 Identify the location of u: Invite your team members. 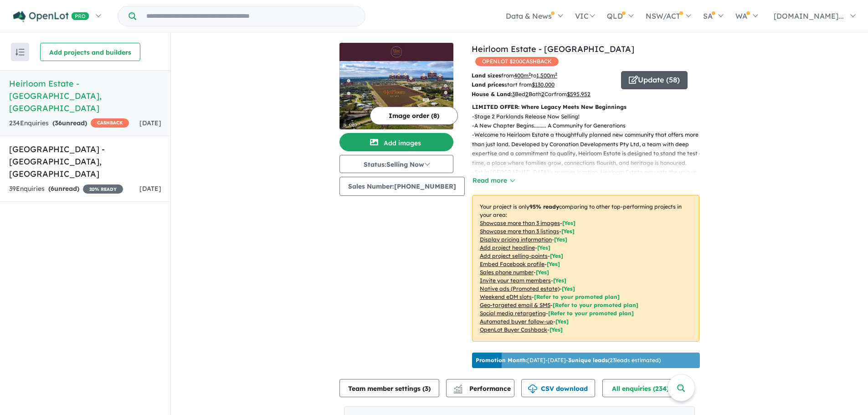
(515, 281).